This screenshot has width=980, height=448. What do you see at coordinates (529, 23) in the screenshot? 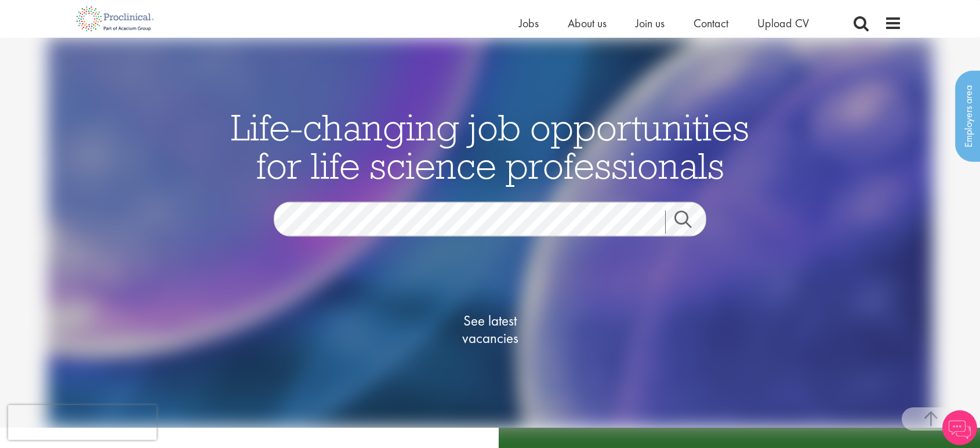
I see `span: Jobs` at bounding box center [529, 23].